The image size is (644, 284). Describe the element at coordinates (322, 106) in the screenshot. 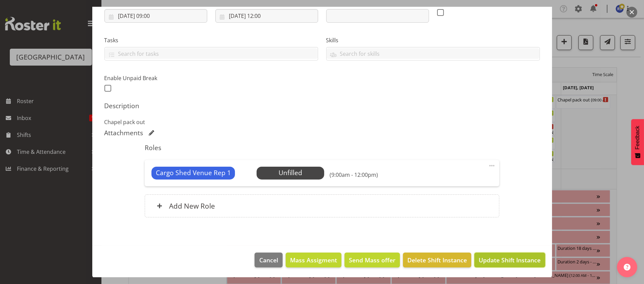

I see `h5: Description` at that location.